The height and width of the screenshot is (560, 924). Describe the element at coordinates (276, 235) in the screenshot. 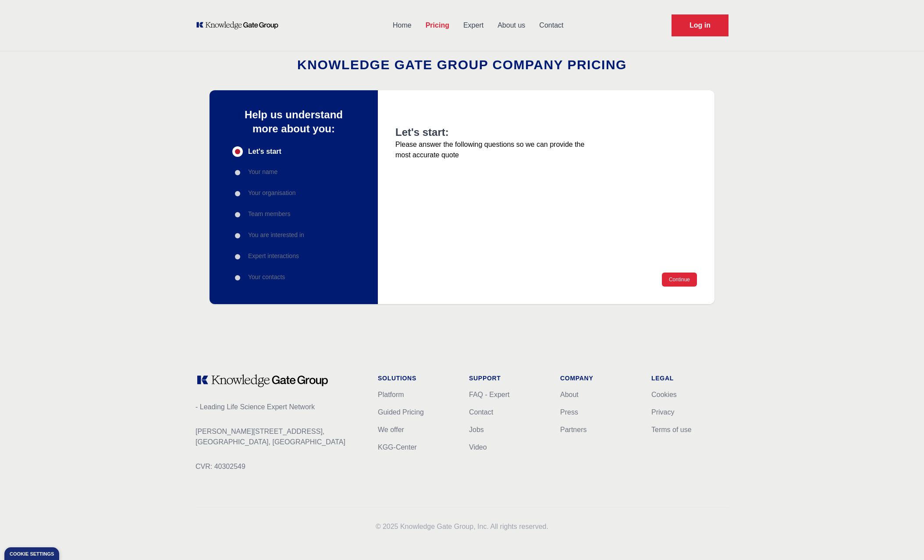

I see `p: You are interested in` at that location.